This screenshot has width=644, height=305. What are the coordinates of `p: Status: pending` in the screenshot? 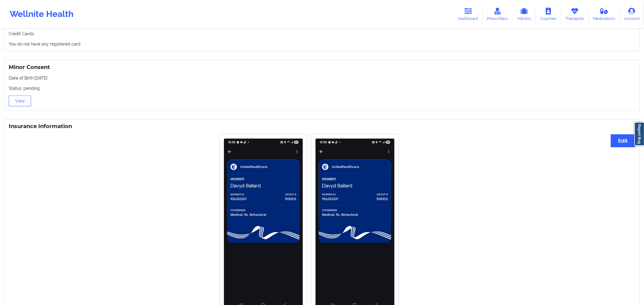 It's located at (322, 88).